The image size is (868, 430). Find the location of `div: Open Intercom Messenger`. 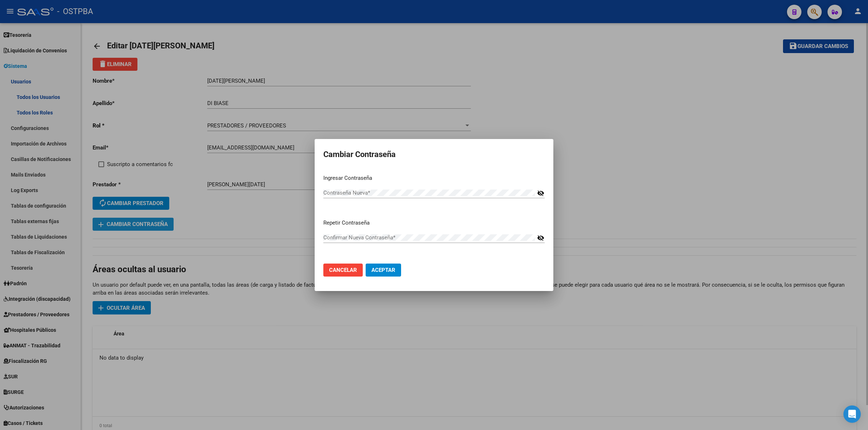

div: Open Intercom Messenger is located at coordinates (852, 414).